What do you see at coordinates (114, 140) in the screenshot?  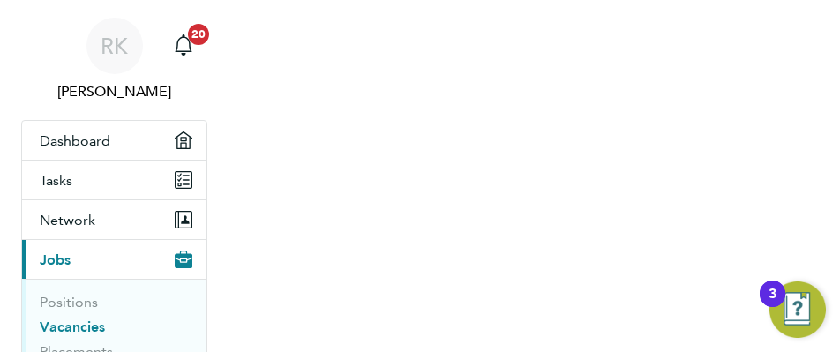 I see `a: Dashboard` at bounding box center [114, 140].